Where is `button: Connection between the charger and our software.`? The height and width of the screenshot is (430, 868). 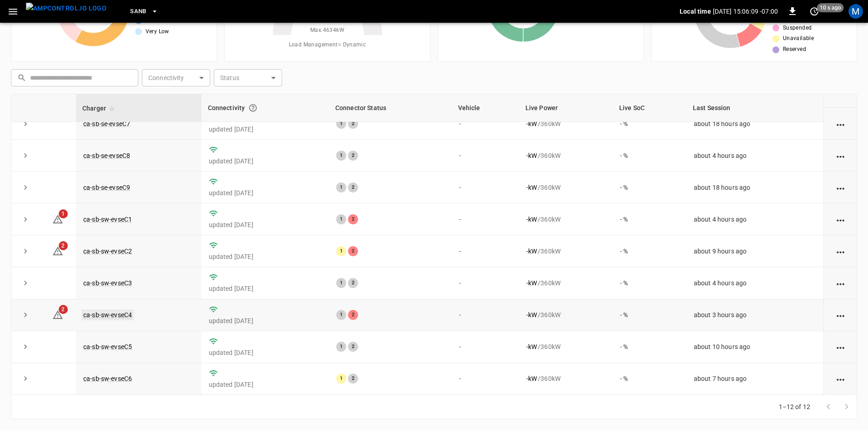
button: Connection between the charger and our software. is located at coordinates (253, 108).